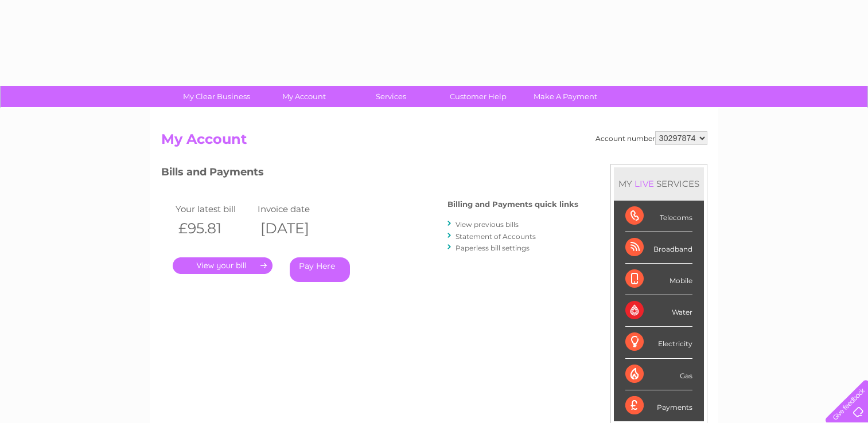  I want to click on div: Water, so click(659, 311).